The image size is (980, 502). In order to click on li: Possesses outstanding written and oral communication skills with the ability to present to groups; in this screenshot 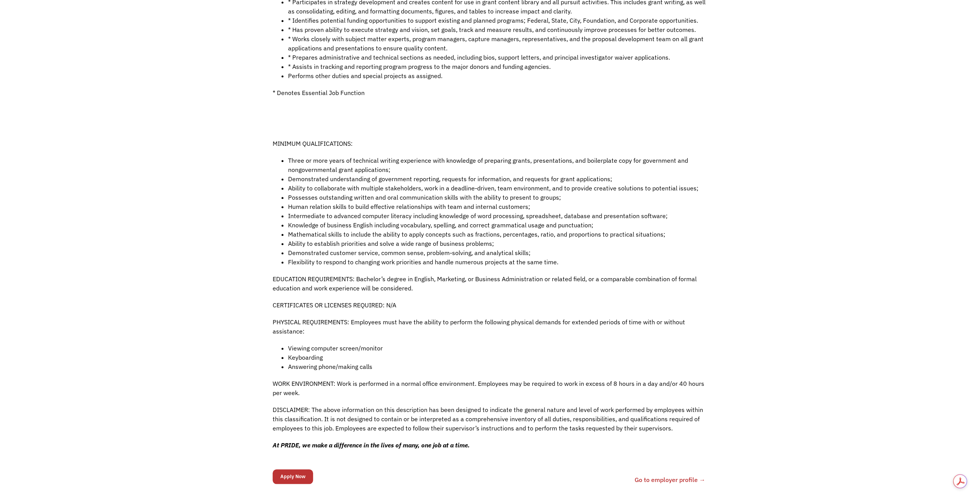, I will do `click(498, 197)`.